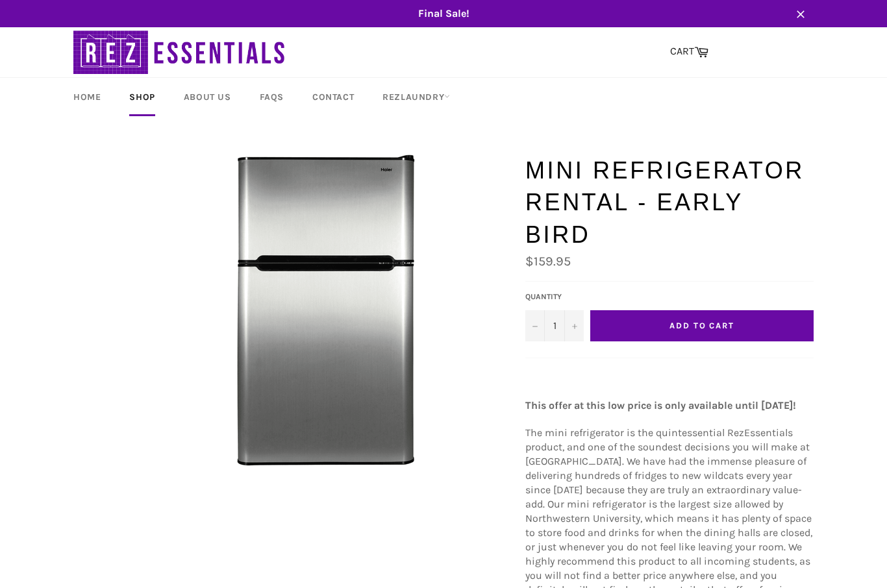 Image resolution: width=887 pixels, height=588 pixels. Describe the element at coordinates (702, 325) in the screenshot. I see `span: Add to Cart` at that location.